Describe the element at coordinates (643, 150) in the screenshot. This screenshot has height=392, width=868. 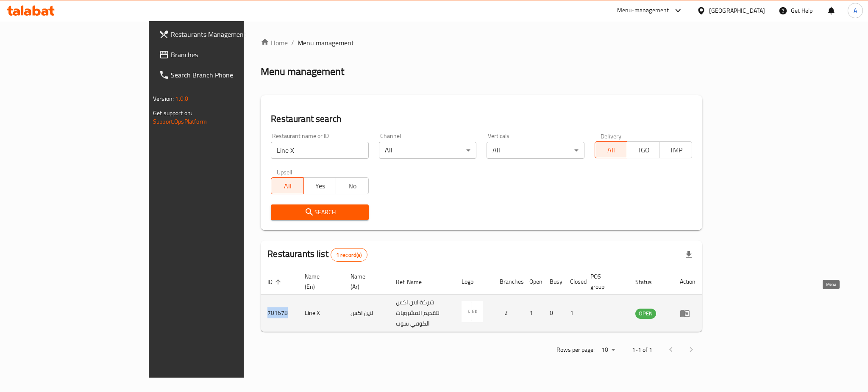
I see `button: TGO` at that location.